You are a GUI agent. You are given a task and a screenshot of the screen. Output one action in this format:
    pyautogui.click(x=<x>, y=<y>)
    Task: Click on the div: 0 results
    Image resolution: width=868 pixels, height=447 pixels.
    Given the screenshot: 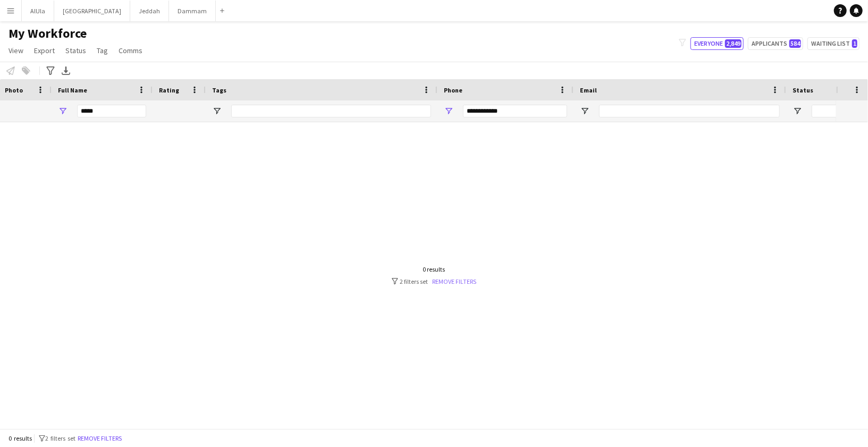 What is the action you would take?
    pyautogui.click(x=434, y=269)
    